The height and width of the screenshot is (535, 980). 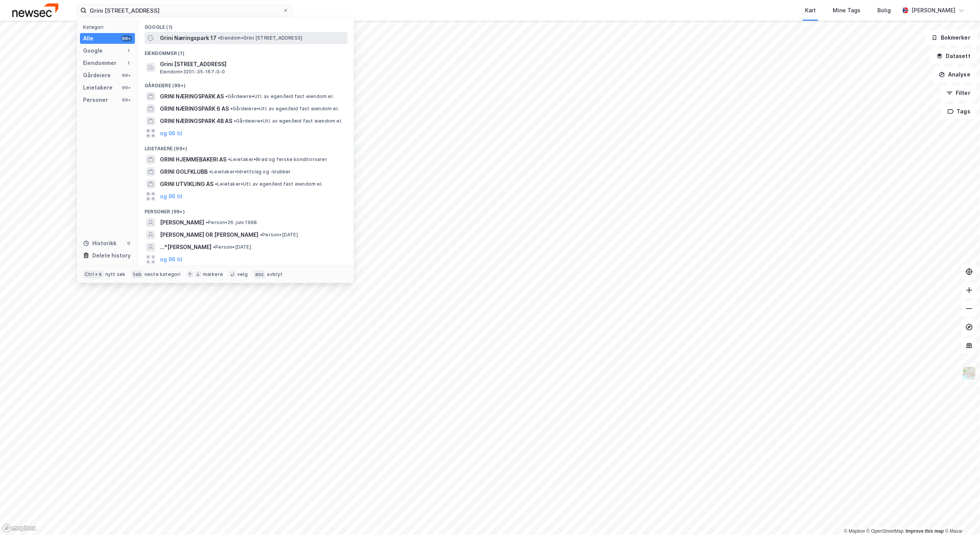 I want to click on div: esc, so click(x=260, y=274).